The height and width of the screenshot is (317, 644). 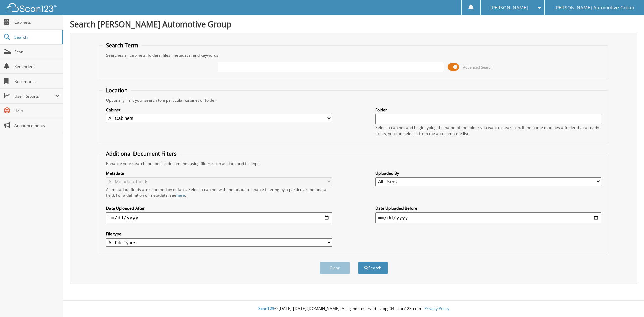 I want to click on div: Enhance your search for specific documents using filters such as date and file type., so click(x=354, y=164).